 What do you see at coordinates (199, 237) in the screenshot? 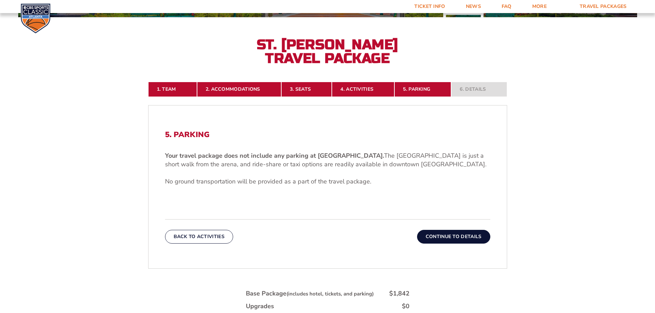
I see `button: Back To Activities` at bounding box center [199, 237].